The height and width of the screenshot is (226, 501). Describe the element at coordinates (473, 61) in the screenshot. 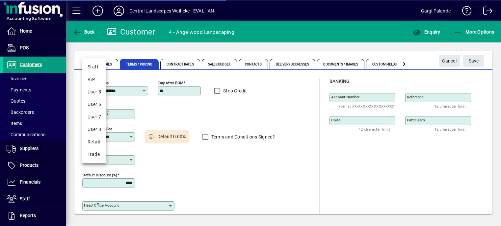

I see `span: ave` at that location.